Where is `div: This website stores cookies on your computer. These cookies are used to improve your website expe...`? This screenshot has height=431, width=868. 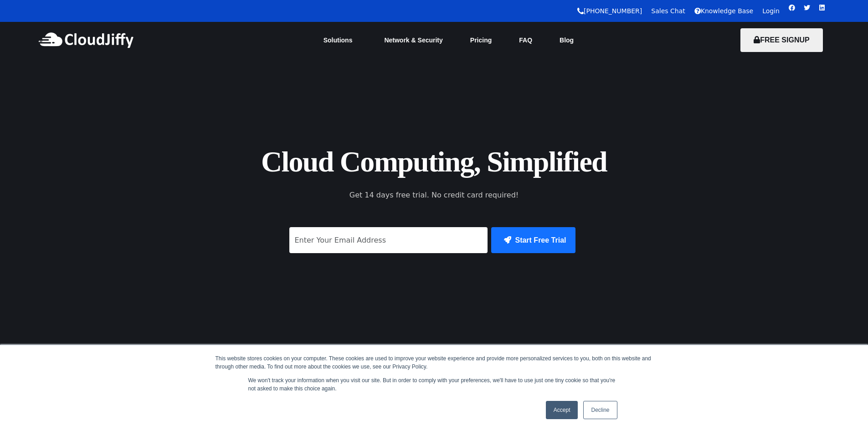
div: This website stores cookies on your computer. These cookies are used to improve your website expe... is located at coordinates (434, 362).